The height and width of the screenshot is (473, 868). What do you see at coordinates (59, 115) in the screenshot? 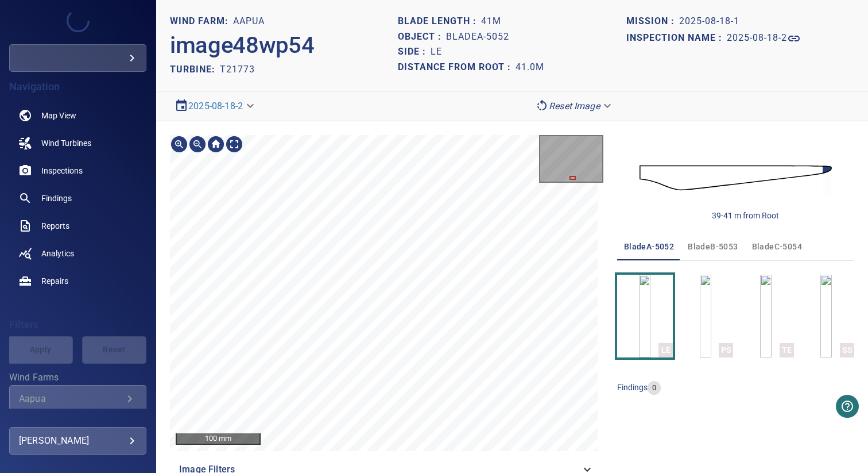
I see `span: Map View` at bounding box center [59, 115].